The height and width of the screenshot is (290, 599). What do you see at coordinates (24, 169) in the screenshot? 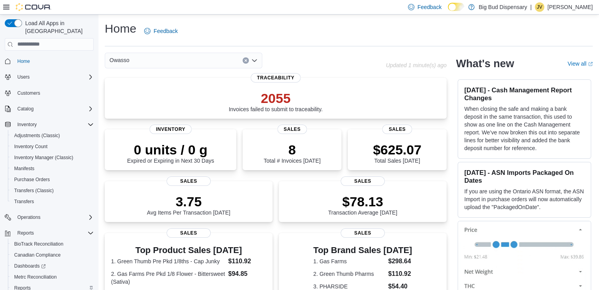
I see `a: Manifests` at bounding box center [24, 169].